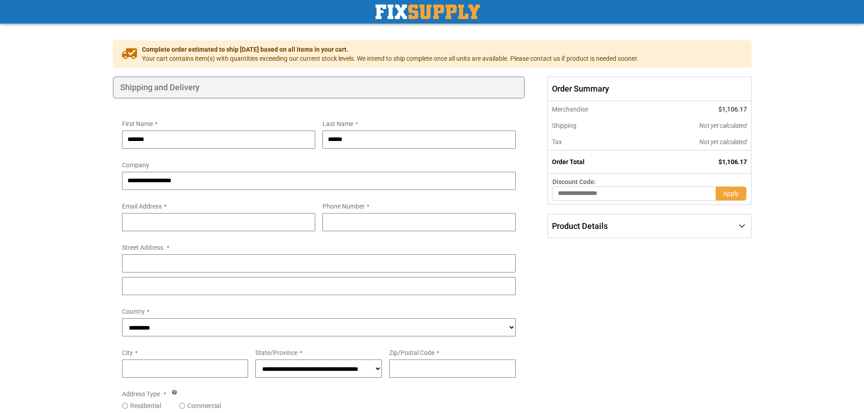 The image size is (864, 413). Describe the element at coordinates (428, 12) in the screenshot. I see `img: Fix Industrial Supply` at that location.